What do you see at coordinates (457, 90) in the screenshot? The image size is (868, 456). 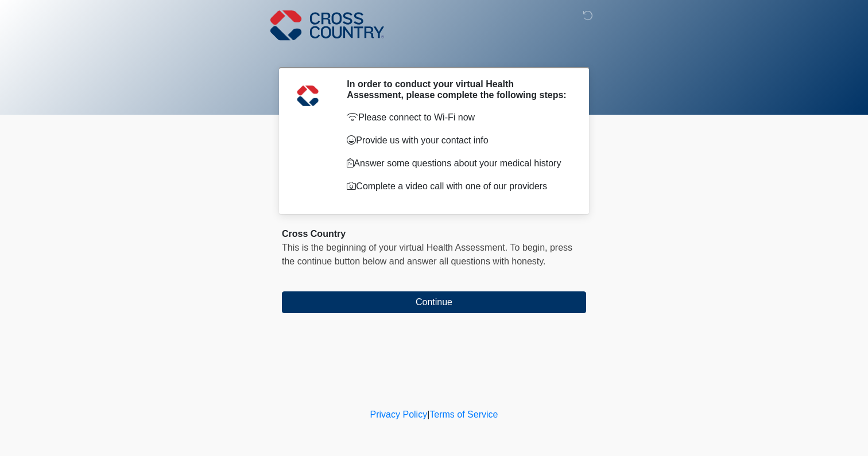 I see `h2: In order to conduct your virtual Health Assessment, please complete the following steps:` at bounding box center [457, 90].